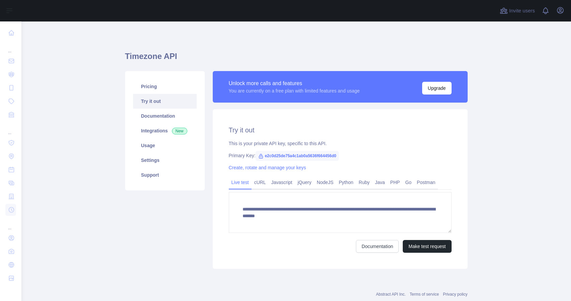 The width and height of the screenshot is (571, 301). What do you see at coordinates (297, 59) in the screenshot?
I see `h1: Timezone API` at bounding box center [297, 59].